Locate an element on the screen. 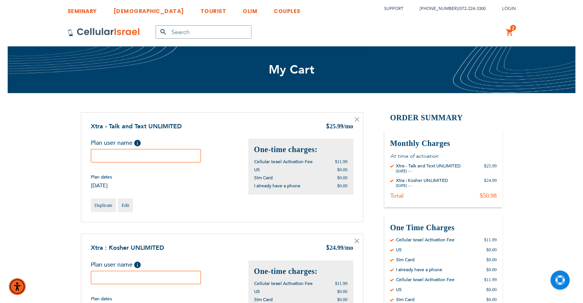 The image size is (583, 303). a: 2 is located at coordinates (510, 33).